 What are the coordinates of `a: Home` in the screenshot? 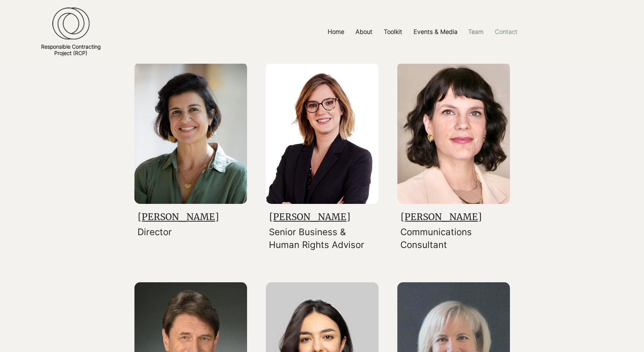 It's located at (336, 32).